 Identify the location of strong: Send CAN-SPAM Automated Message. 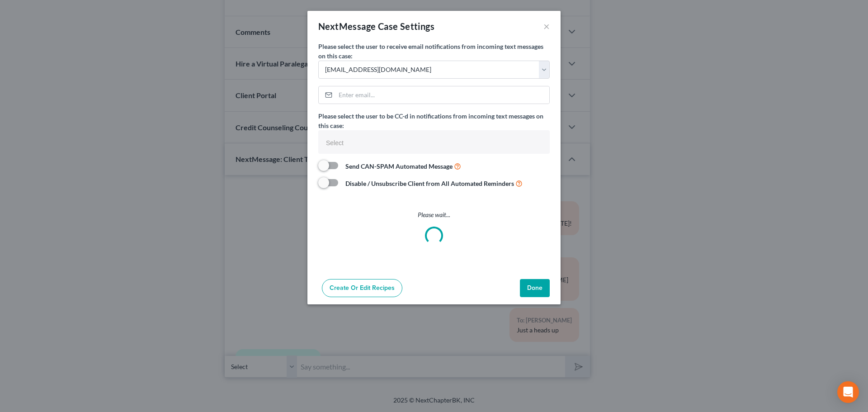
(399, 166).